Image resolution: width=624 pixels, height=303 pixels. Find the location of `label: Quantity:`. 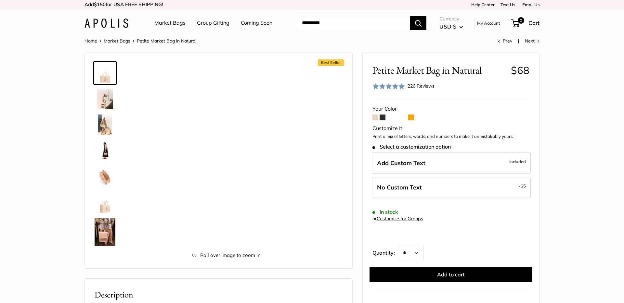

label: Quantity: is located at coordinates (385, 252).